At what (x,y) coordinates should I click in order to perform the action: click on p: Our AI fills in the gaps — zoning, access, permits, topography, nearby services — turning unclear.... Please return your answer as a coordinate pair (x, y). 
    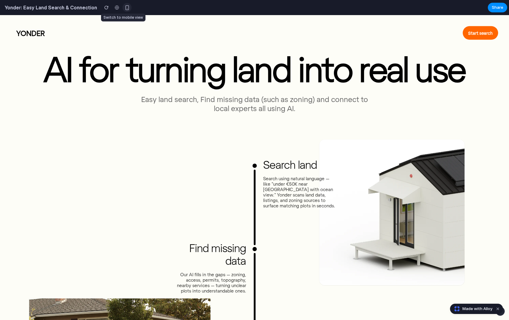
    Looking at the image, I should click on (210, 268).